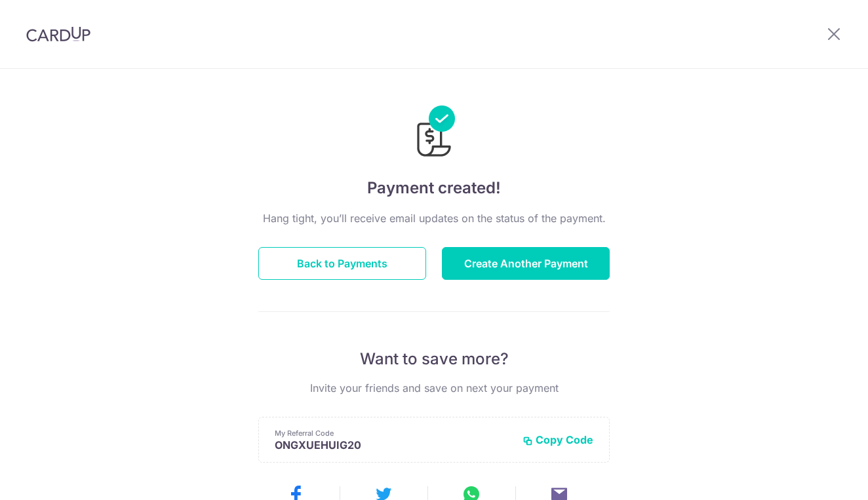 The width and height of the screenshot is (868, 500). I want to click on button: Copy Code, so click(558, 440).